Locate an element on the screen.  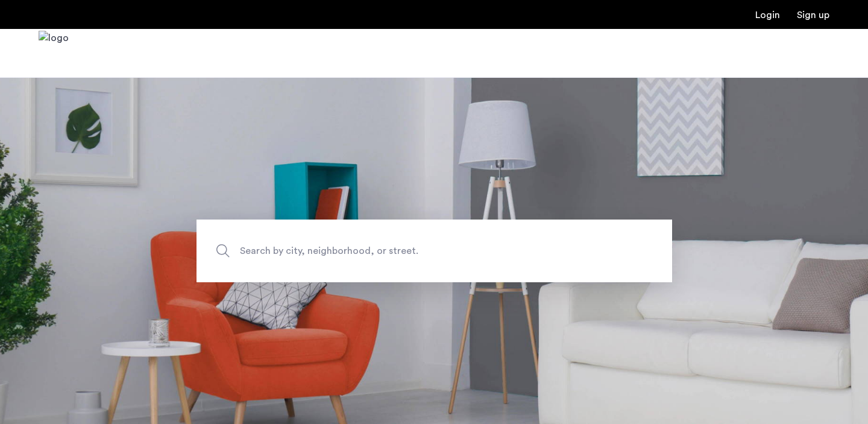
a: Registration is located at coordinates (813, 15).